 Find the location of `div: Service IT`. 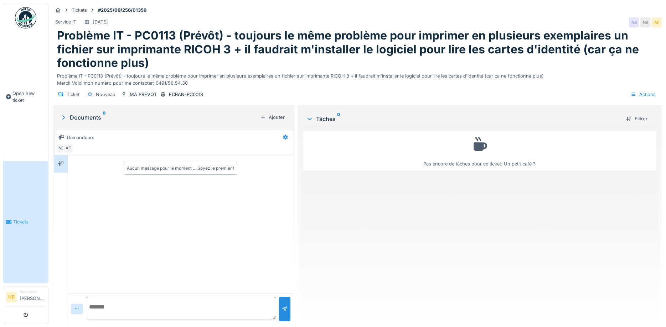

div: Service IT is located at coordinates (66, 22).